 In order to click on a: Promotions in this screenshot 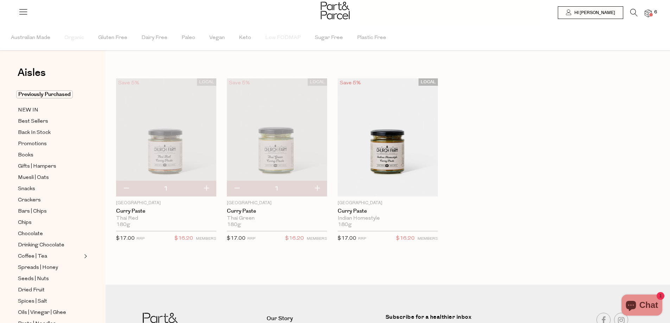, I will do `click(50, 144)`.